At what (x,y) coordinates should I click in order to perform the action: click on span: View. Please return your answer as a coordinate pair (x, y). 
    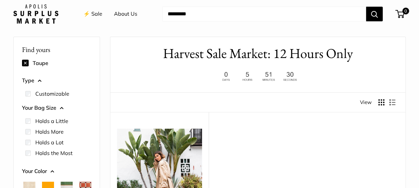
    Looking at the image, I should click on (365, 102).